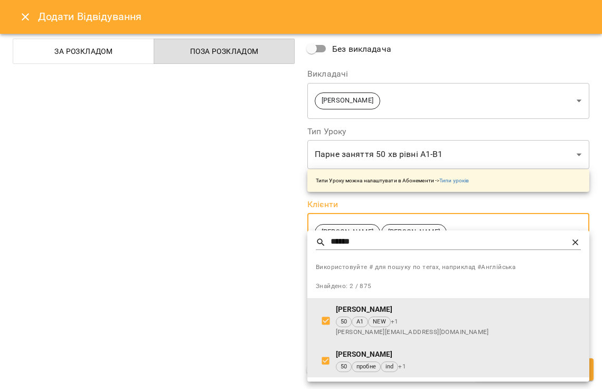 This screenshot has height=389, width=602. Describe the element at coordinates (366, 366) in the screenshot. I see `span: пробне` at that location.